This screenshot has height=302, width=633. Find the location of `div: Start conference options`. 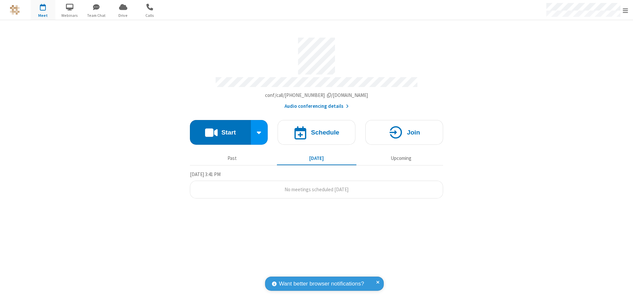

div: Start conference options is located at coordinates (260, 132).